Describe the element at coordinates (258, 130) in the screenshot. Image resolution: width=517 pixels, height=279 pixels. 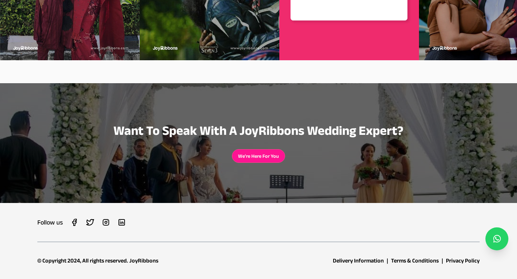
I see `span: Want to speak with a JoyRibbons wedding expert?` at that location.